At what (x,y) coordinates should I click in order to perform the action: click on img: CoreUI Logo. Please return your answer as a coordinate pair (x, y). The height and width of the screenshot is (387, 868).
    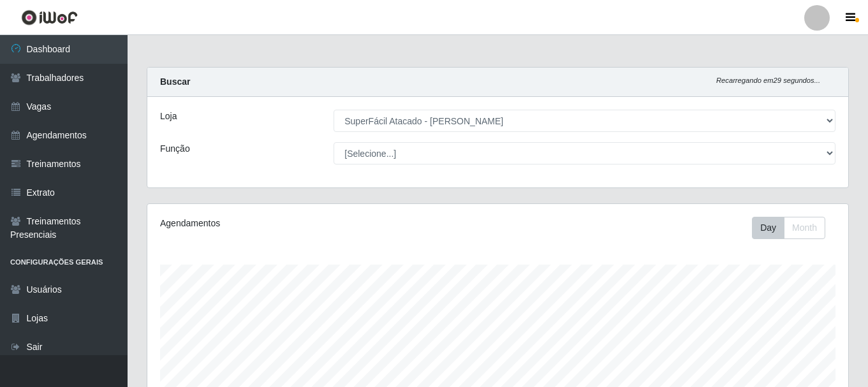
    Looking at the image, I should click on (49, 17).